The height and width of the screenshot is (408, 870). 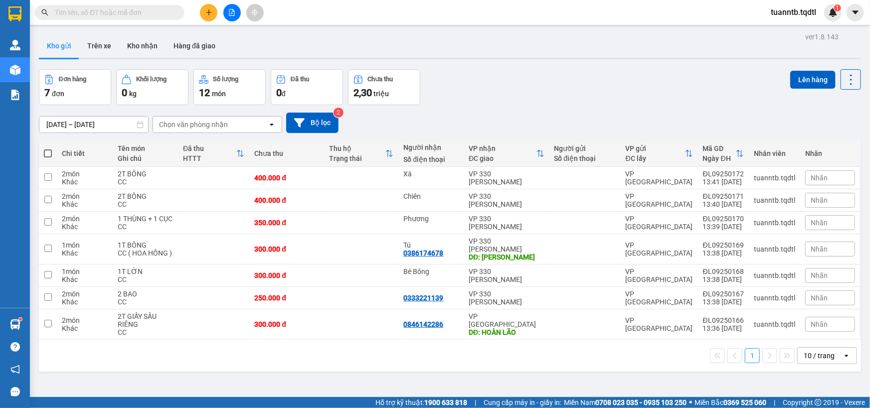 I want to click on span: aim, so click(x=255, y=12).